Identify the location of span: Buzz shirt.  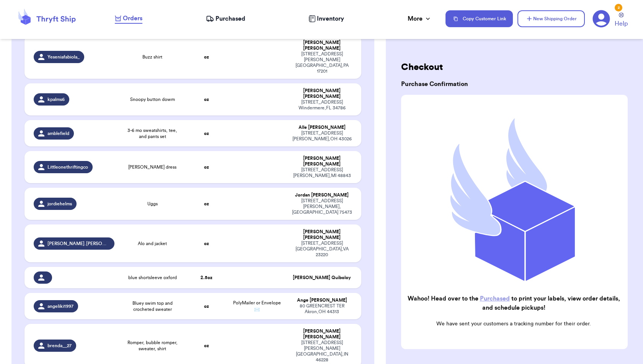
(152, 57).